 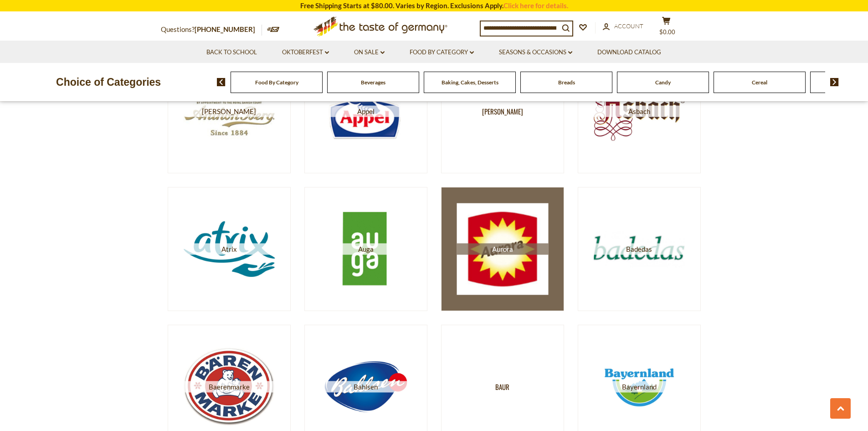 I want to click on span: Bayernland, so click(x=639, y=387).